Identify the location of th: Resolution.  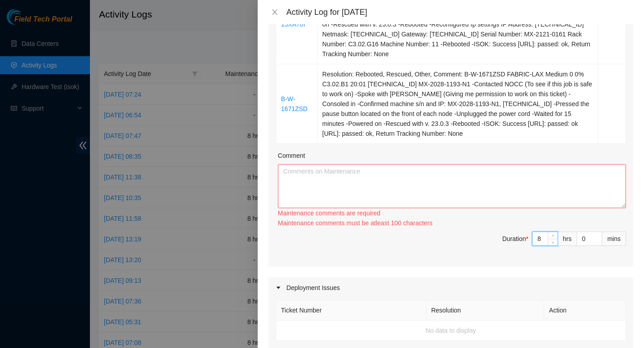
(485, 310).